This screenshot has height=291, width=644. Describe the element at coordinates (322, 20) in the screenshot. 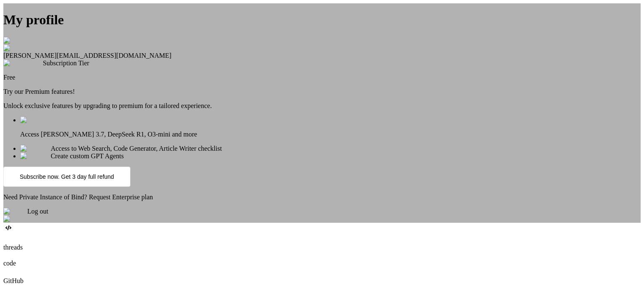

I see `h1: My profile` at that location.